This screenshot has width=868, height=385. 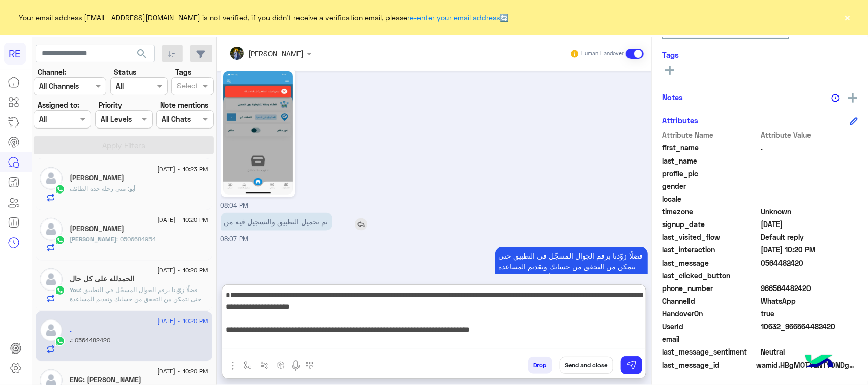 What do you see at coordinates (103, 279) in the screenshot?
I see `h5: الحمدلله على كل حال` at bounding box center [103, 279].